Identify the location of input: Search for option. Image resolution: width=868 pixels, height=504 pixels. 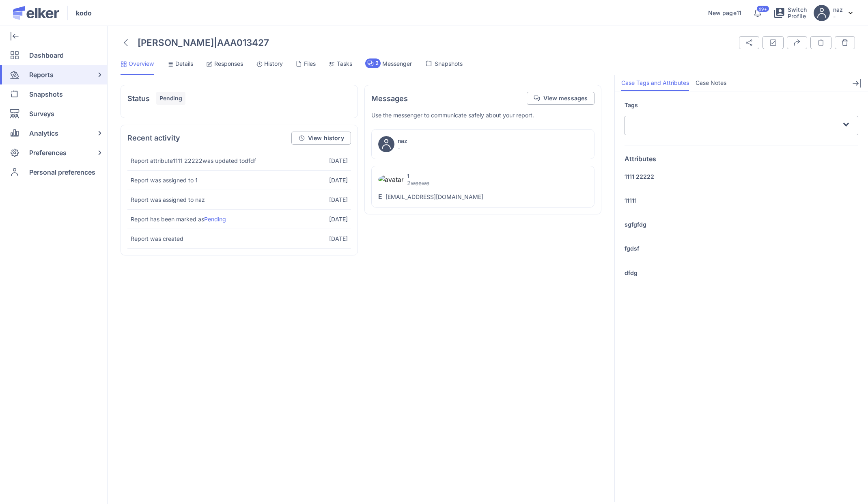
(736, 124).